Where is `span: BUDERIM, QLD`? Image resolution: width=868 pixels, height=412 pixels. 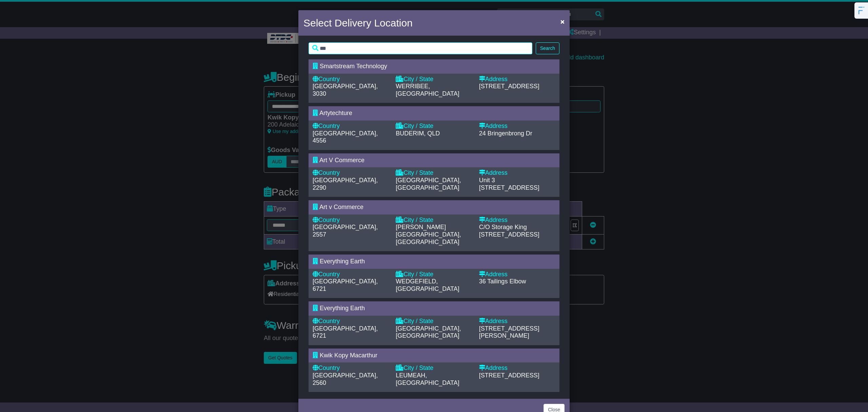
span: BUDERIM, QLD is located at coordinates (418, 134).